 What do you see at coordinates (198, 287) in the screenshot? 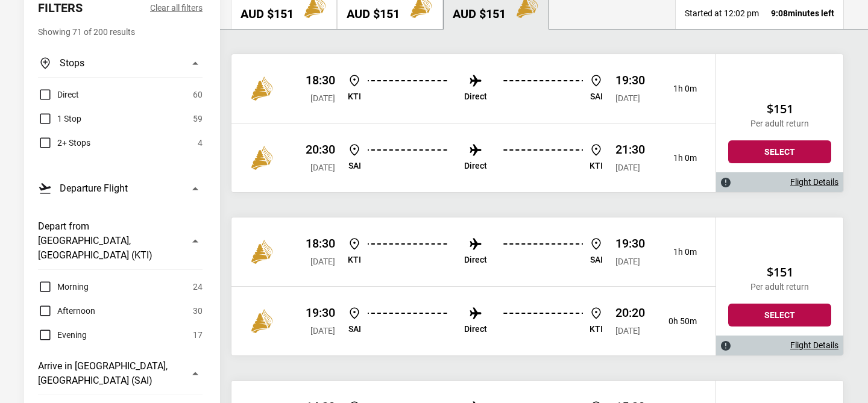
I see `span: 24` at bounding box center [198, 287].